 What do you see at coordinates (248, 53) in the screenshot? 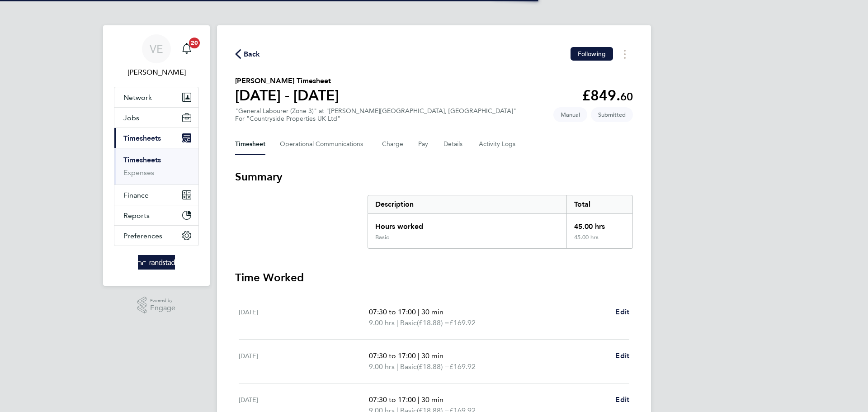
I see `button: Back` at bounding box center [248, 53].